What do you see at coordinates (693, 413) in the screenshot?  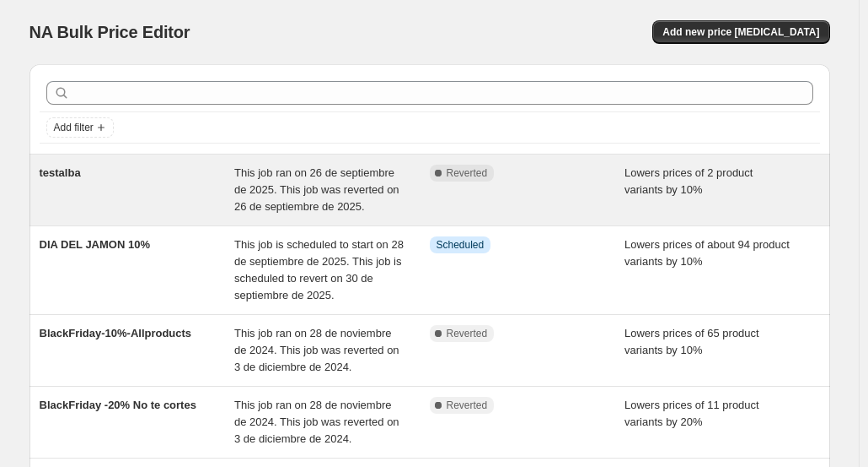 I see `span: Lowers prices of 11 product variants by 20%` at bounding box center [693, 413].